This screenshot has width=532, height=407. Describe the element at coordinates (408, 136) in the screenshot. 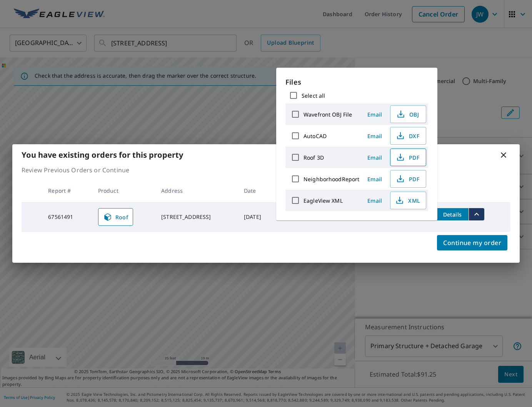

I see `span: DXF` at that location.